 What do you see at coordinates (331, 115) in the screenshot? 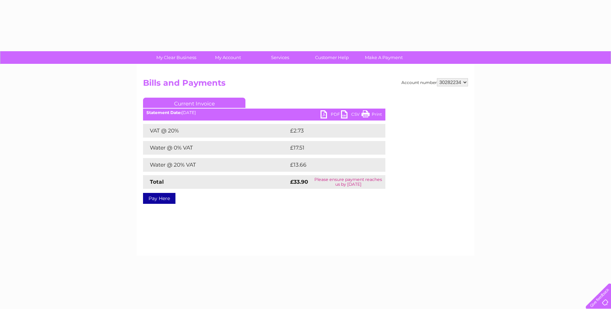
I see `a: PDF` at bounding box center [331, 115].